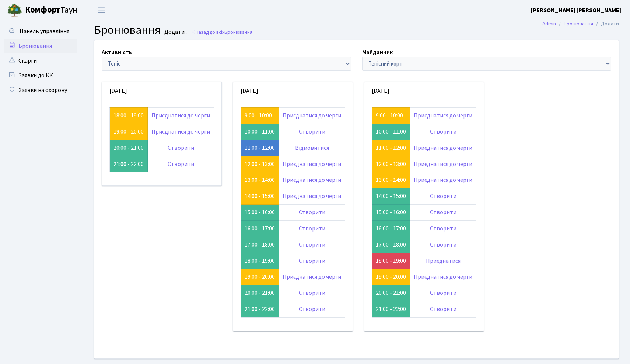  What do you see at coordinates (260, 196) in the screenshot?
I see `a: 14:00 - 15:00` at bounding box center [260, 196].